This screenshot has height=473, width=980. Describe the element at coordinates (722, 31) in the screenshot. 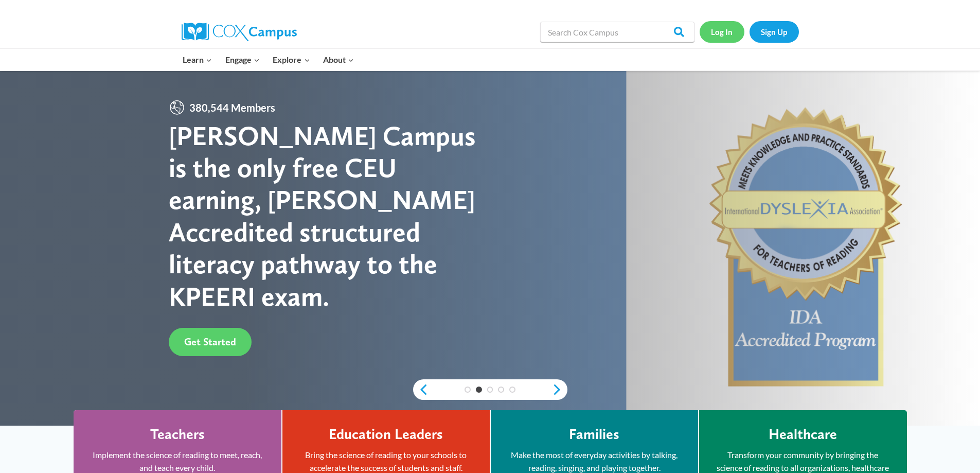

I see `a: Log In` at that location.